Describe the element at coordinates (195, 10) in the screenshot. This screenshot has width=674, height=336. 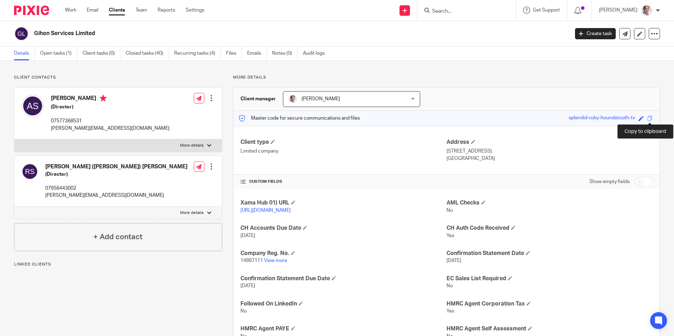
I see `a: Settings` at that location.